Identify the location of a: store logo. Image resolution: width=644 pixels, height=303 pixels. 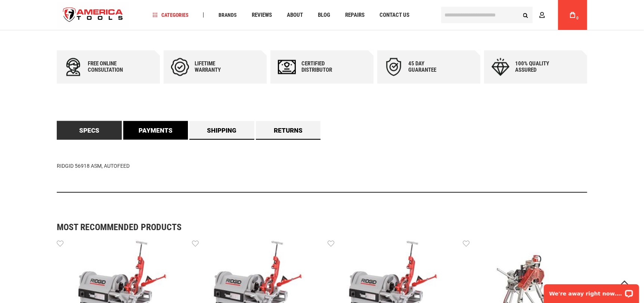
(93, 15).